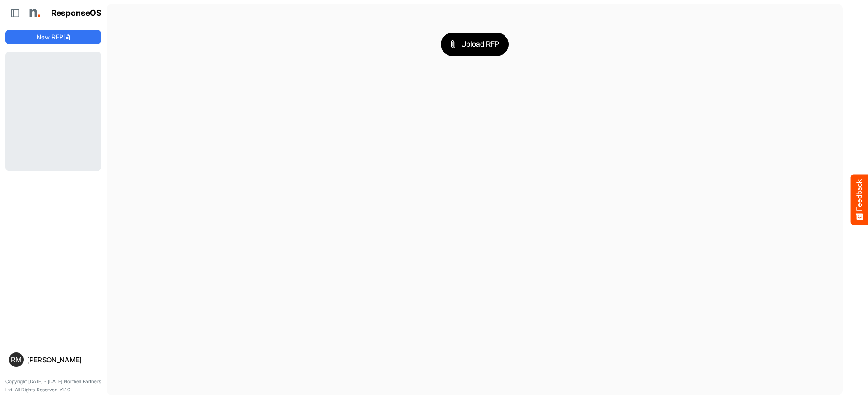 This screenshot has height=399, width=868. Describe the element at coordinates (53, 112) in the screenshot. I see `div: Loading...` at that location.